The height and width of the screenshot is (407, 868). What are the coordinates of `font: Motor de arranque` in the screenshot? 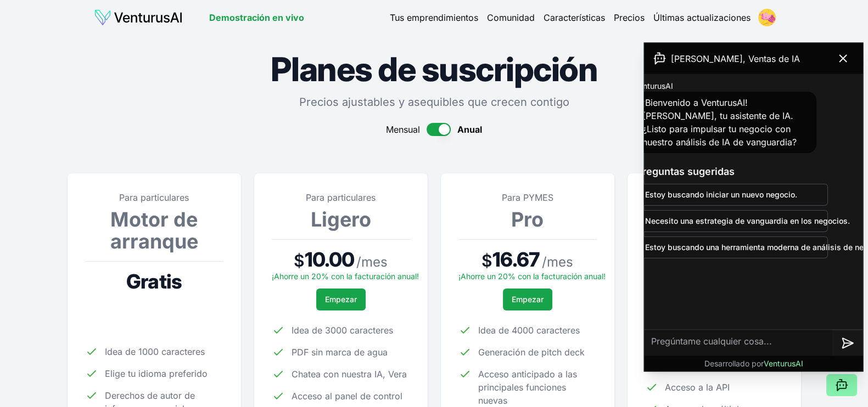 It's located at (155, 230).